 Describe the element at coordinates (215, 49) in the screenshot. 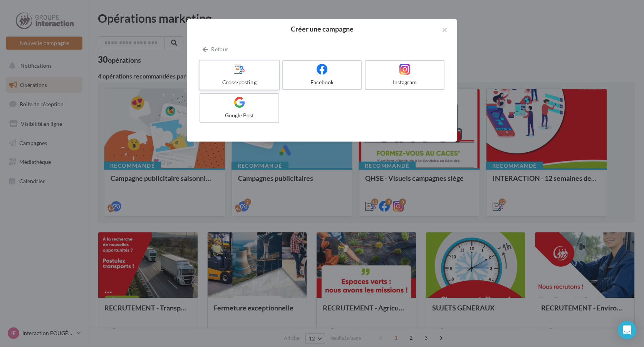

I see `button: Retour` at that location.